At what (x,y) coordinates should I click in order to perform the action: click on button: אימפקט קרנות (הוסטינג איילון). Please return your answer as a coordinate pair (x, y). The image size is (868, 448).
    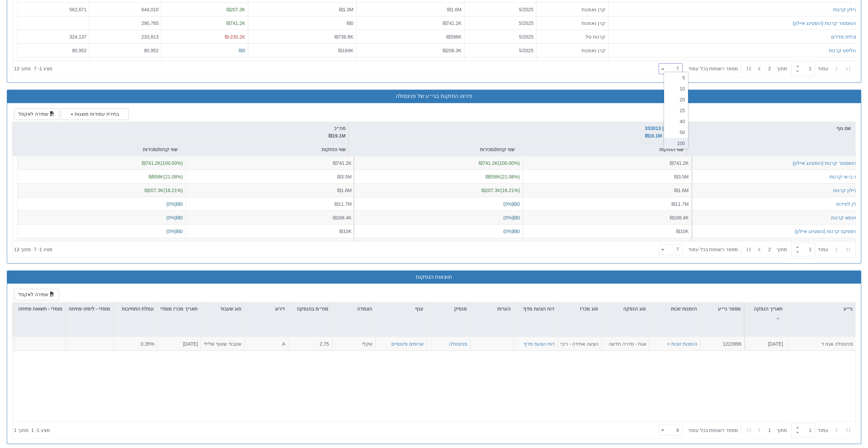
    Looking at the image, I should click on (826, 232).